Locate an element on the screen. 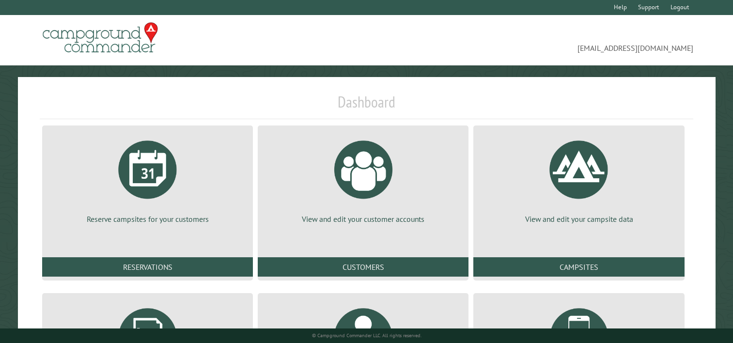 The height and width of the screenshot is (343, 733). a: Customers is located at coordinates (363, 267).